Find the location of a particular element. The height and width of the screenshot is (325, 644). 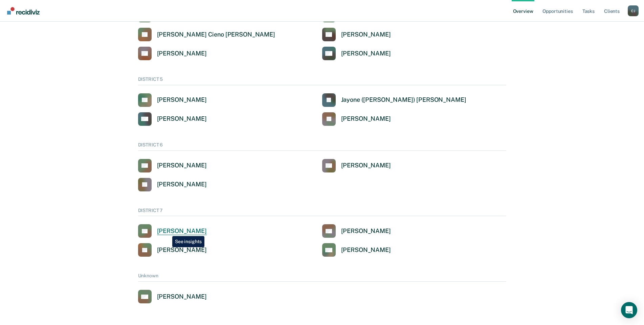

img: Recidiviz is located at coordinates (23, 11).